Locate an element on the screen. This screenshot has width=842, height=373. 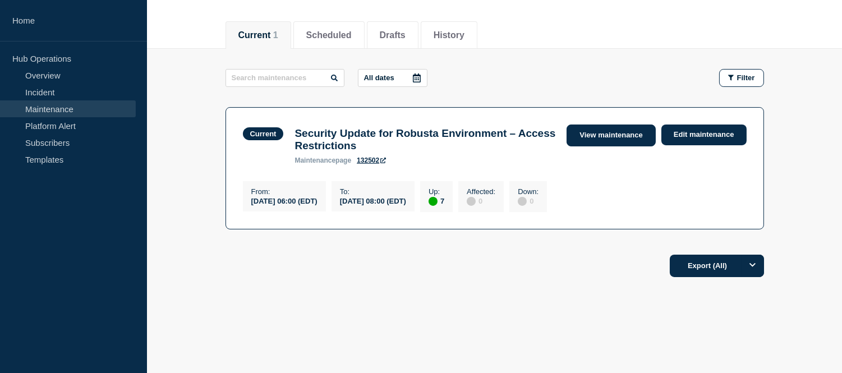
p: Down : is located at coordinates (528, 191).